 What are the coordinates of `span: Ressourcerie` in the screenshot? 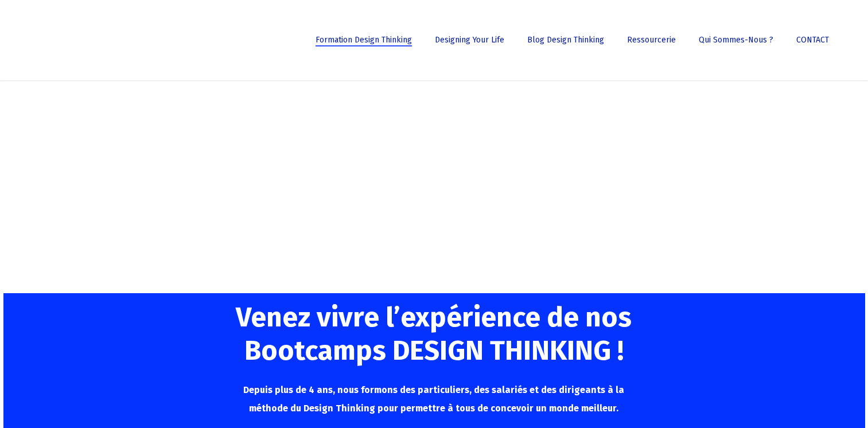 It's located at (651, 40).